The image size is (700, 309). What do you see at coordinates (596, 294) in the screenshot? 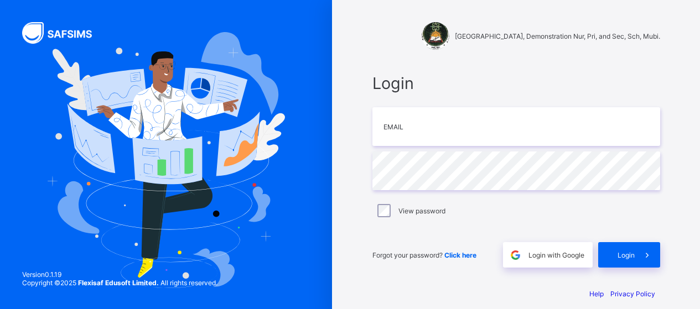
I see `a: Help` at bounding box center [596, 294].